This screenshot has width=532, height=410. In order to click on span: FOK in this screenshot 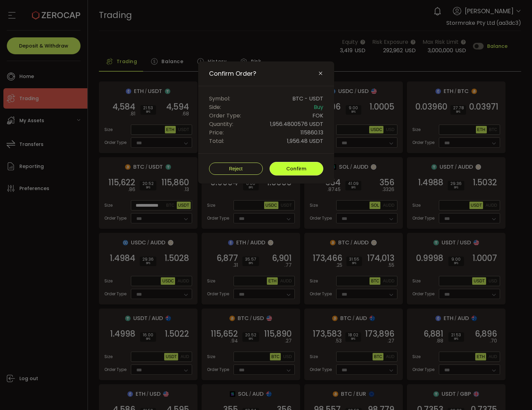, I will do `click(317, 116)`.